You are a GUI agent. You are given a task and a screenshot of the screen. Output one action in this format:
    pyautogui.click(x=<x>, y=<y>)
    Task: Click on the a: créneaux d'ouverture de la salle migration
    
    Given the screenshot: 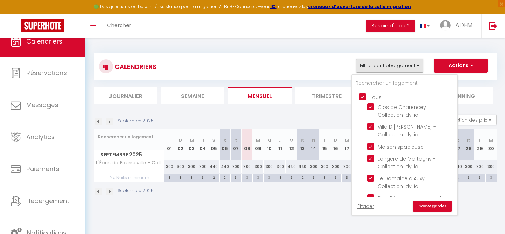 What is the action you would take?
    pyautogui.click(x=360, y=6)
    